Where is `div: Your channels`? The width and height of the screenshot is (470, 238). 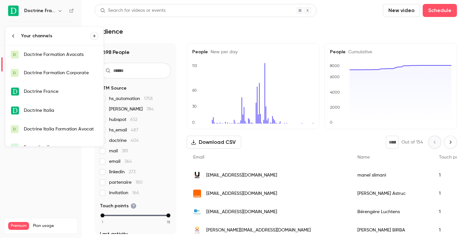
div: Your channels is located at coordinates (56, 36).